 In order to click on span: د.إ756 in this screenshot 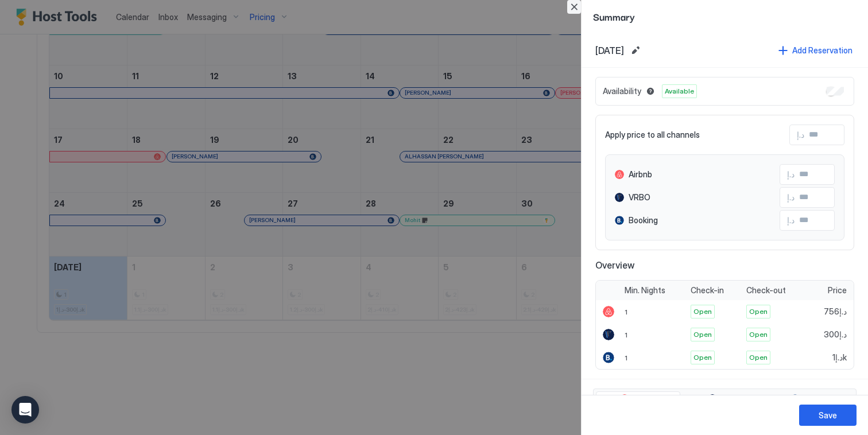, I will do `click(836, 312)`.